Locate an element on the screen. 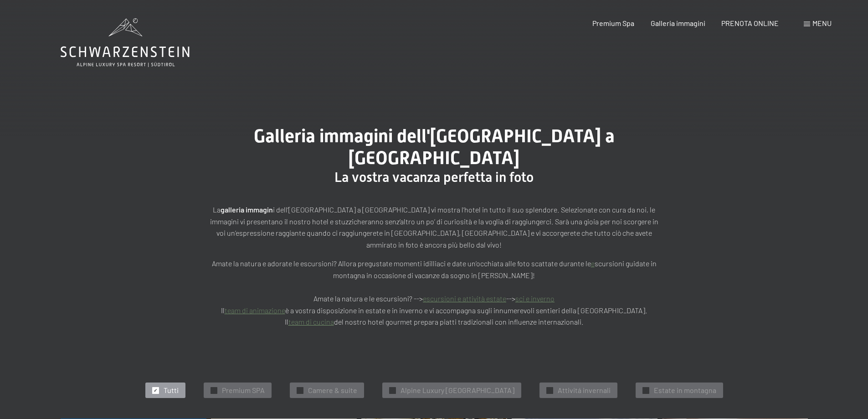 The width and height of the screenshot is (868, 419). a: escursioni e attività estate is located at coordinates (464, 299).